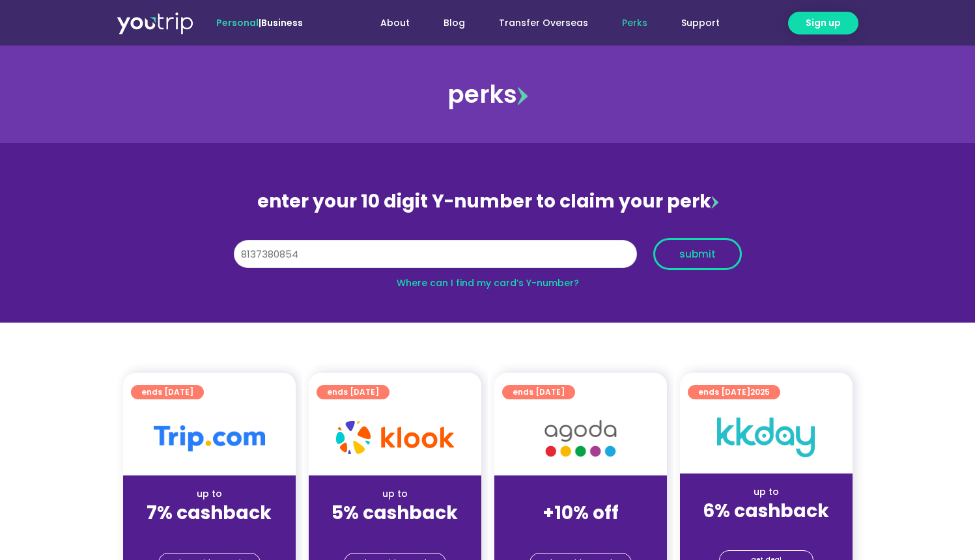  What do you see at coordinates (454, 23) in the screenshot?
I see `a: Blog` at bounding box center [454, 23].